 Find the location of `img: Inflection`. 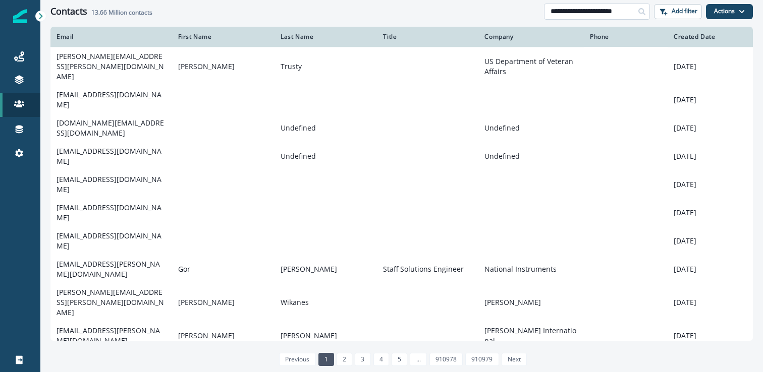

img: Inflection is located at coordinates (20, 16).